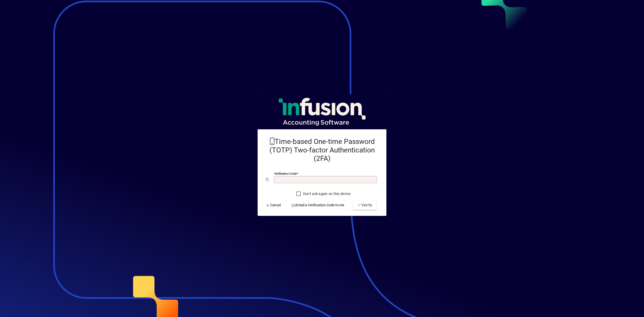  I want to click on span: Cancel, so click(273, 205).